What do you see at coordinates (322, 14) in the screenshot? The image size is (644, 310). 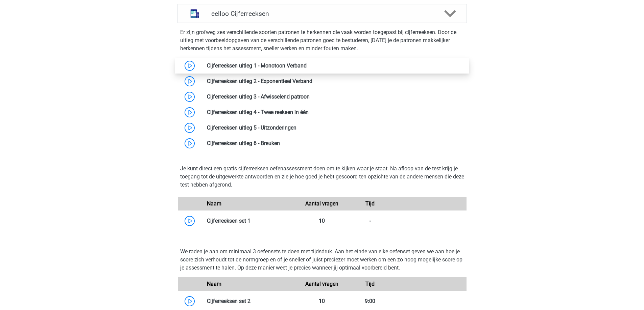 I see `h4: eelloo Cijferreeksen` at bounding box center [322, 14].